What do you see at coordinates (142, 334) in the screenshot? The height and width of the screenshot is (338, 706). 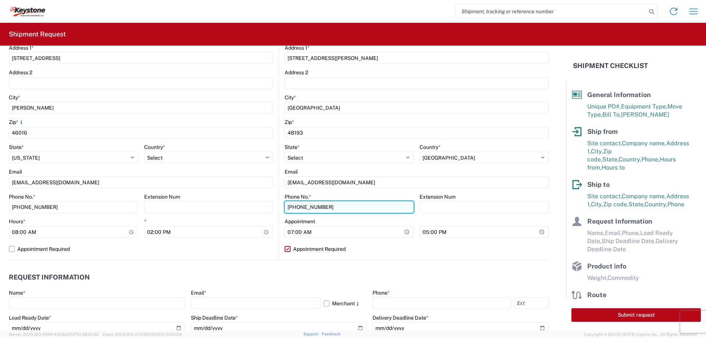 I see `span: Client: 2025.18.0-27d3021` at bounding box center [142, 334].